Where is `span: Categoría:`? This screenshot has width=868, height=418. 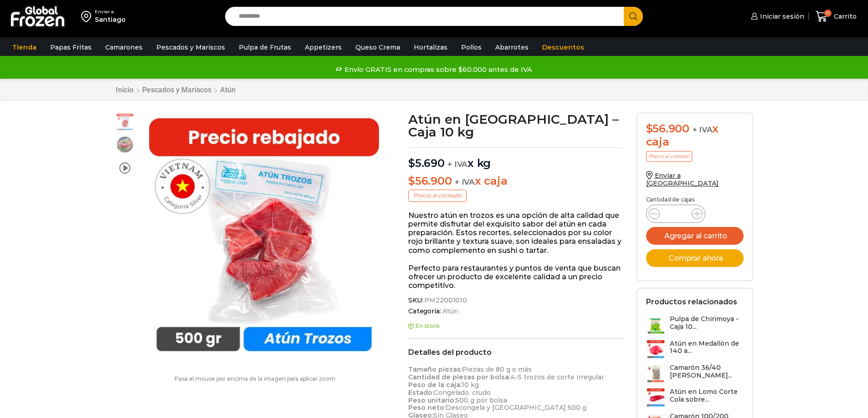 span: Categoría: is located at coordinates (515, 312).